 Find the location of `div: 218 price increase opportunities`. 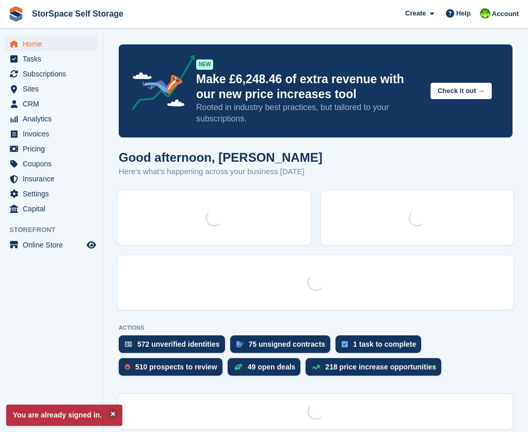

div: 218 price increase opportunities is located at coordinates (381, 367).